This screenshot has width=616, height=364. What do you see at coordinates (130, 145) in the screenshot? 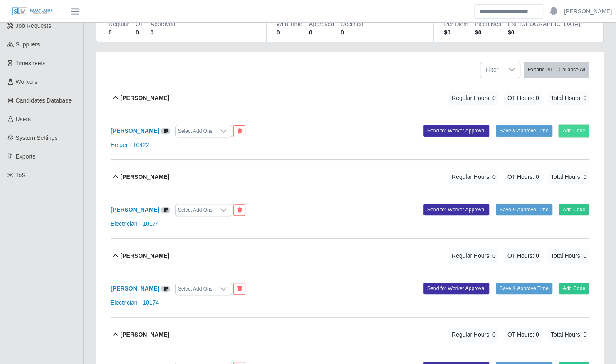
I see `a: Helper - 10422` at bounding box center [130, 145].